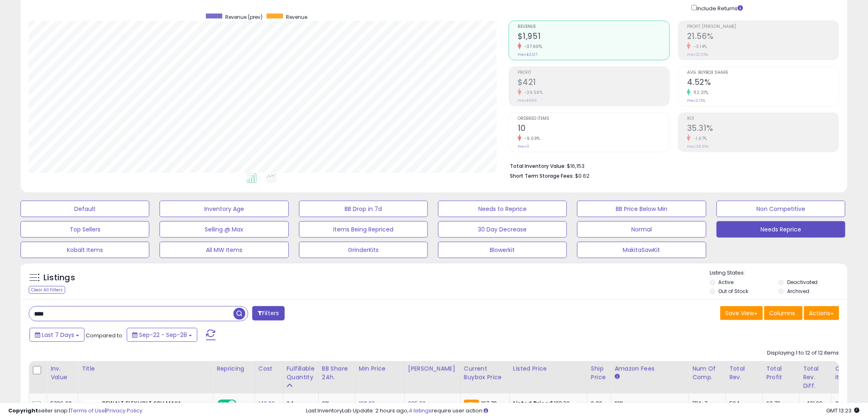 The width and height of the screenshot is (868, 419). I want to click on label: Deactivated, so click(803, 282).